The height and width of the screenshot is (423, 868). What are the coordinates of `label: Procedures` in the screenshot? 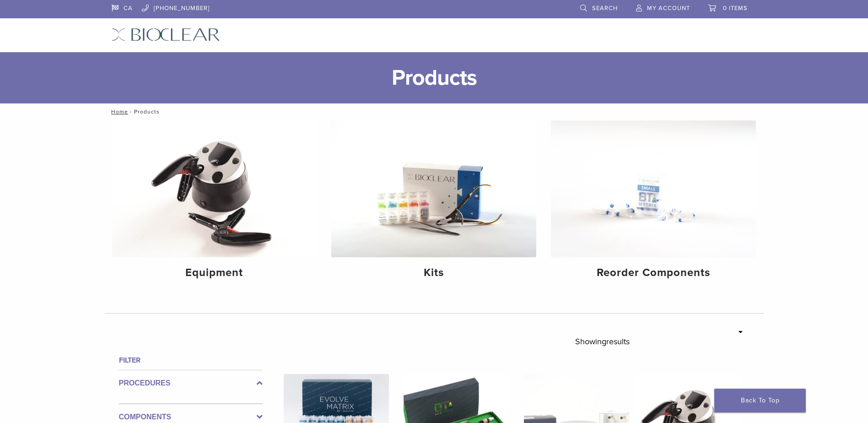 It's located at (191, 383).